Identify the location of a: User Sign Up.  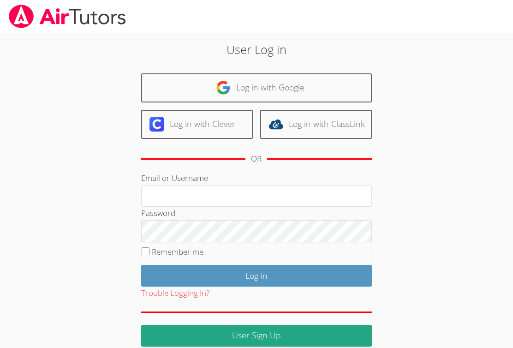
(256, 335).